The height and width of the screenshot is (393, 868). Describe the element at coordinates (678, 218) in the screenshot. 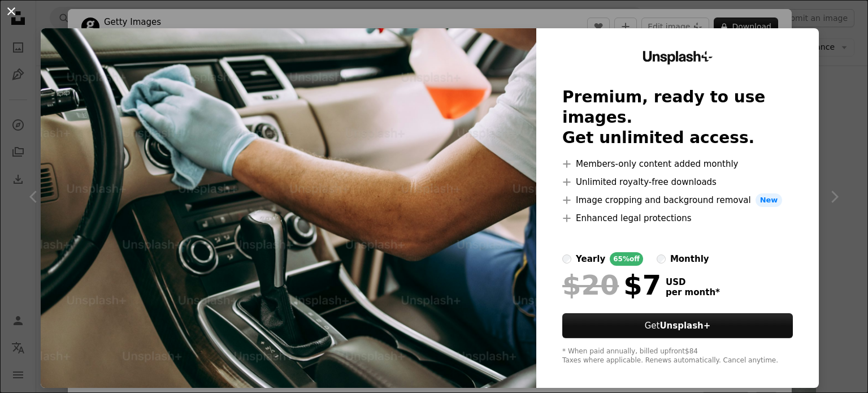

I see `li: Enhanced legal protections` at that location.